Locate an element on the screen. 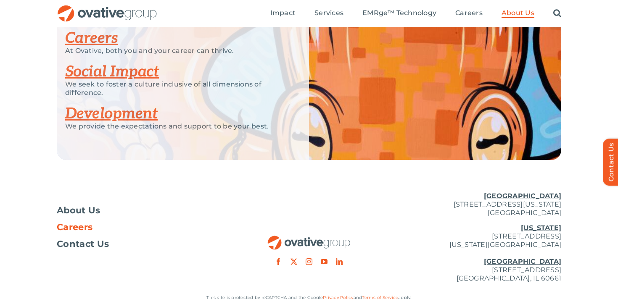 The image size is (618, 299). a: Development is located at coordinates (111, 114).